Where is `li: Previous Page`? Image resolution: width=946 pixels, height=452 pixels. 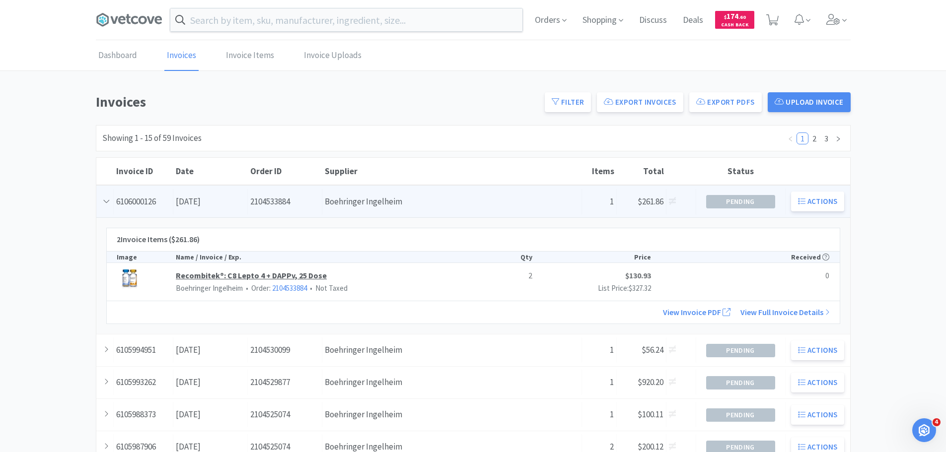
li: Previous Page is located at coordinates (790, 139).